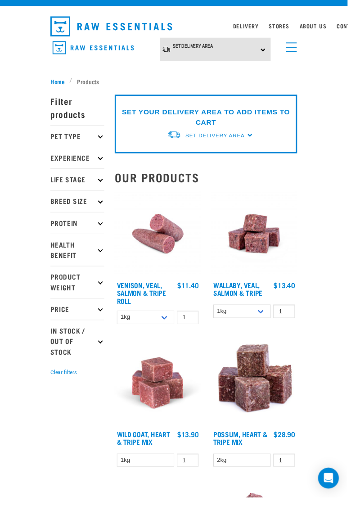 Image resolution: width=360 pixels, height=515 pixels. Describe the element at coordinates (194, 449) in the screenshot. I see `div: $13.90` at that location.